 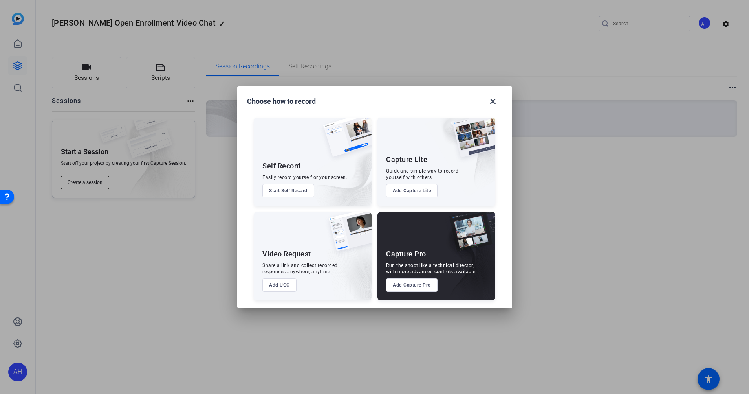 What do you see at coordinates (281, 101) in the screenshot?
I see `h1: Choose how to record` at bounding box center [281, 101].